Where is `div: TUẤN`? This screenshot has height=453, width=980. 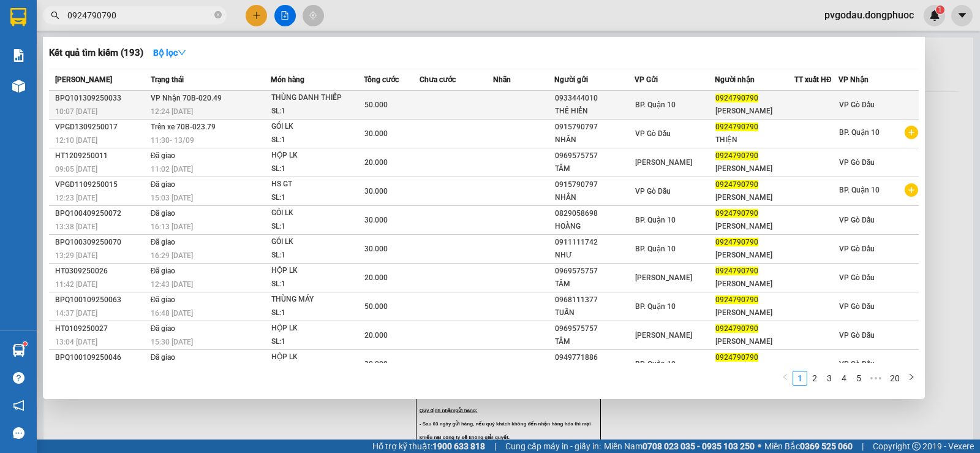
div: TUẤN is located at coordinates (594, 313).